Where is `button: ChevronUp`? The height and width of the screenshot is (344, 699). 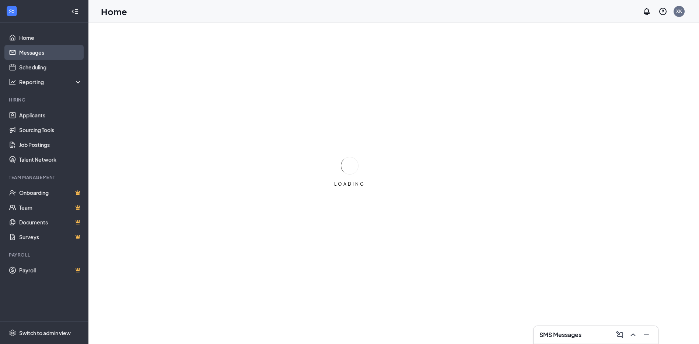
button: ChevronUp is located at coordinates (633, 334).